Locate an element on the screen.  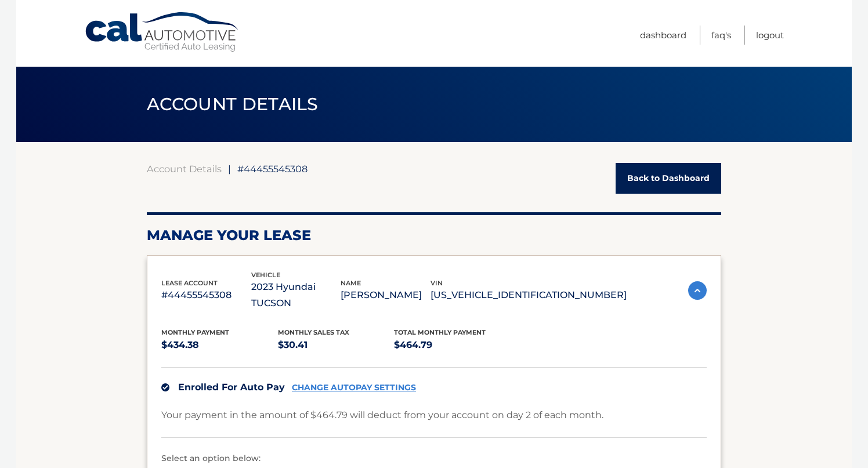
img: accordion-active.svg is located at coordinates (697, 291).